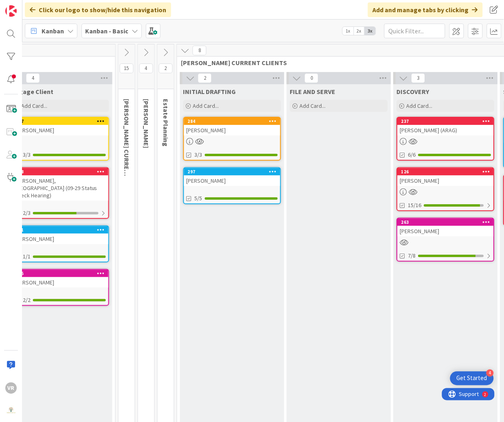  What do you see at coordinates (27, 6) in the screenshot?
I see `span: Support` at bounding box center [27, 6].